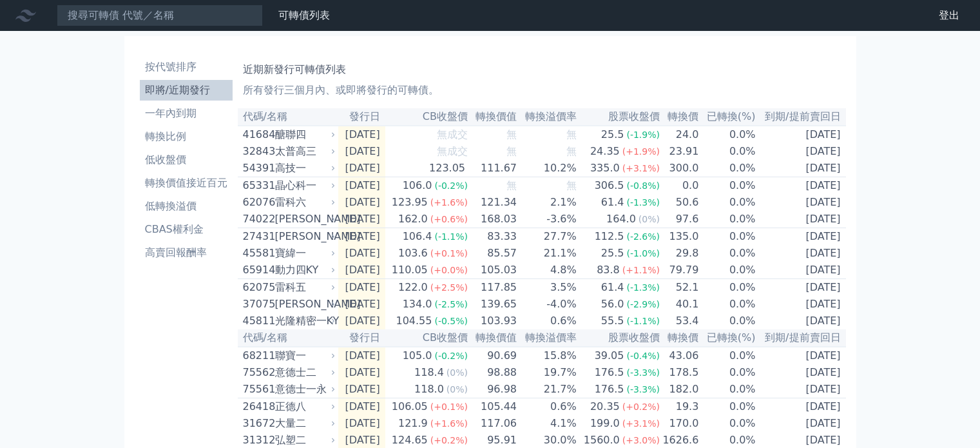  Describe the element at coordinates (257, 407) in the screenshot. I see `div: 26418` at that location.